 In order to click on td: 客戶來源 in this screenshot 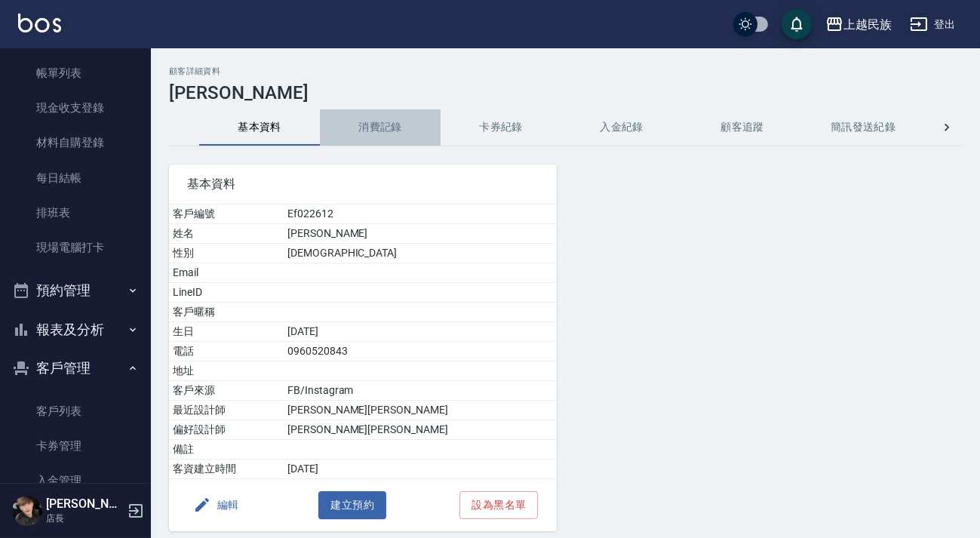, I will do `click(226, 391)`.